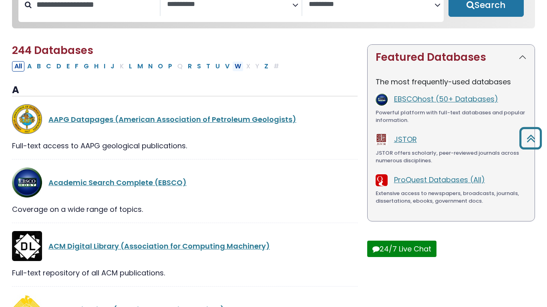  I want to click on a: ACM Digital Library (Association for Computing Machinery), so click(159, 246).